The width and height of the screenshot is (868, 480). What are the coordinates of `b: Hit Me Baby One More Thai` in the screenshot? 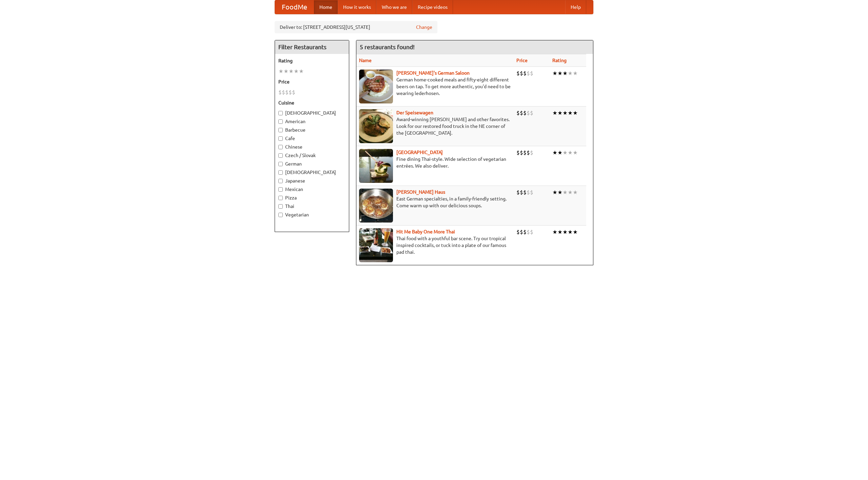 It's located at (425, 232).